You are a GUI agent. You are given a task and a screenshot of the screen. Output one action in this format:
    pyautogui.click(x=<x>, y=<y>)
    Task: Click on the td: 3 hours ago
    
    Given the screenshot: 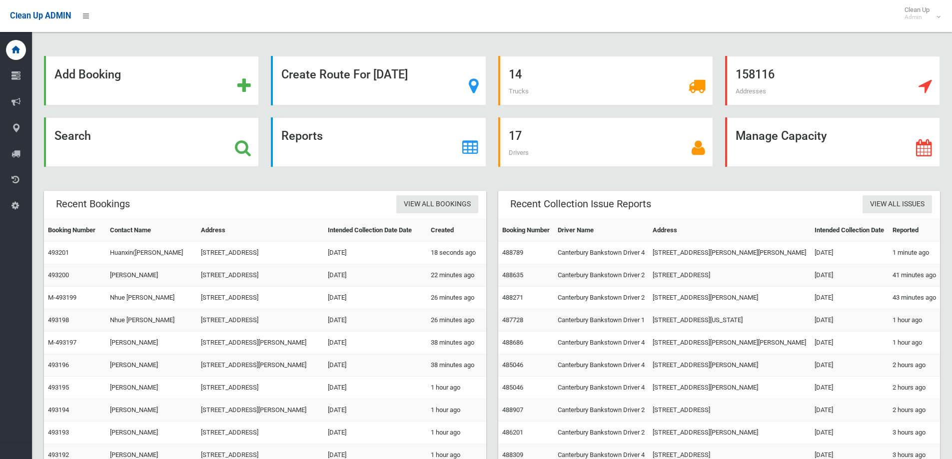 What is the action you would take?
    pyautogui.click(x=914, y=433)
    